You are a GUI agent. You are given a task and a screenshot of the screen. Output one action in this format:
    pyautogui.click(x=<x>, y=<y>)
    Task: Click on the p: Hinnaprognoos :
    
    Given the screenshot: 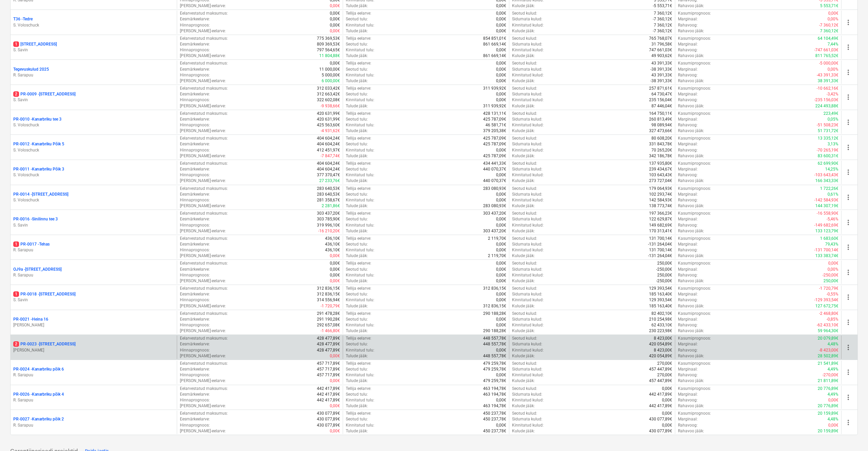 What is the action you would take?
    pyautogui.click(x=194, y=150)
    